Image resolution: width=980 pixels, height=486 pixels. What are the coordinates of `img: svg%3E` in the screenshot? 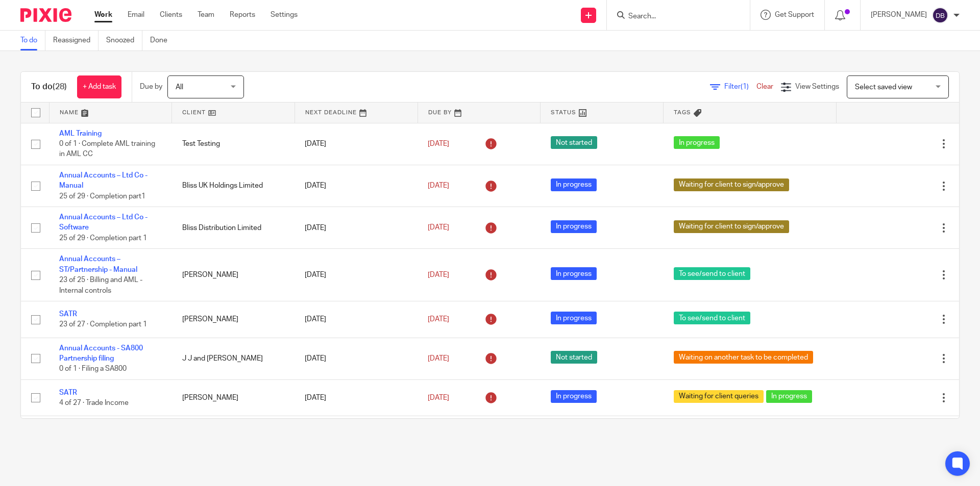 It's located at (940, 15).